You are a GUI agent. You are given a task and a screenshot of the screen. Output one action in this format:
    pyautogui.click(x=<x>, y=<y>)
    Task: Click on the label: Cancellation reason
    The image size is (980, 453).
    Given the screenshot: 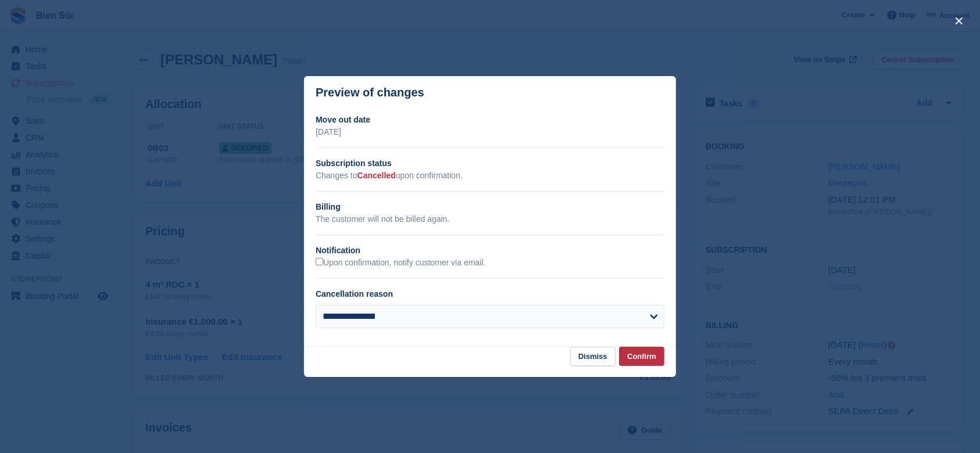 What is the action you would take?
    pyautogui.click(x=354, y=294)
    